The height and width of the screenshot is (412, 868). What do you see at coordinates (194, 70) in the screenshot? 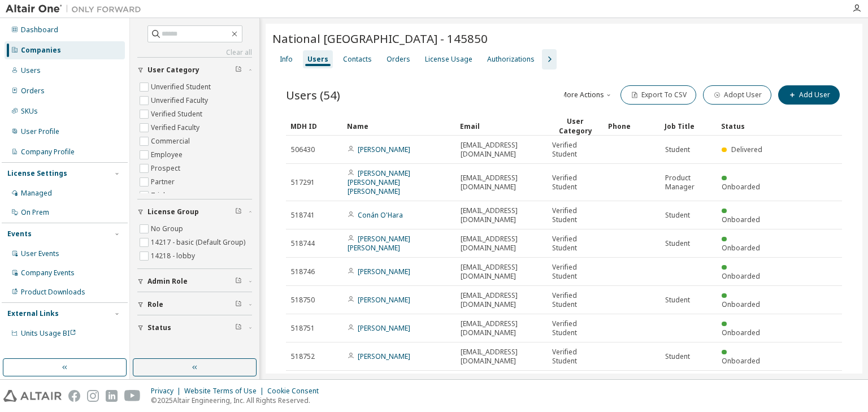
I see `button: User Category` at bounding box center [194, 70].